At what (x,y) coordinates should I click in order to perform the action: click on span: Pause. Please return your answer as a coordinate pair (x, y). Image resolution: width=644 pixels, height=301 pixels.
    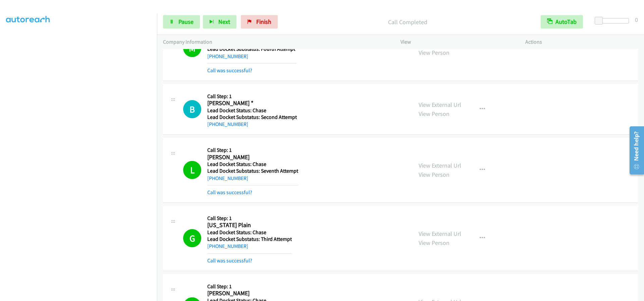
    Looking at the image, I should click on (186, 21).